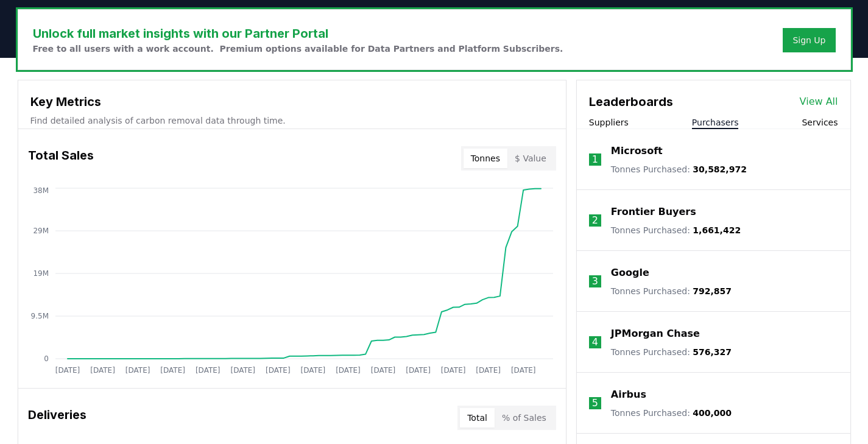  What do you see at coordinates (637, 151) in the screenshot?
I see `p: Microsoft` at bounding box center [637, 151].